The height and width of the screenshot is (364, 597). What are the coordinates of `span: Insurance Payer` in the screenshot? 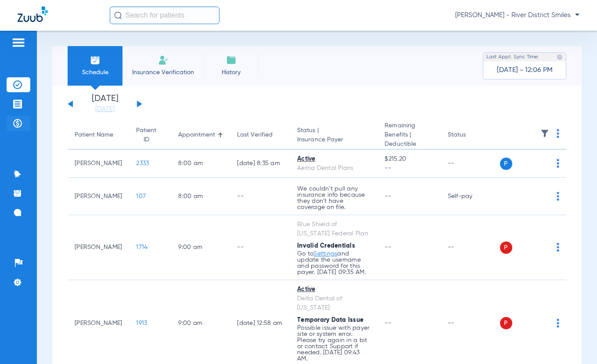 It's located at (334, 140).